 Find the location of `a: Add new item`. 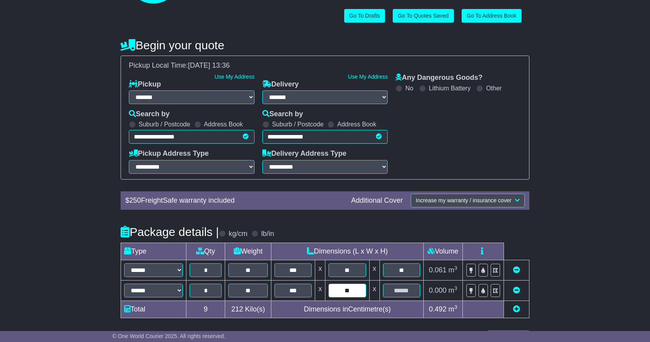

a: Add new item is located at coordinates (516, 309).